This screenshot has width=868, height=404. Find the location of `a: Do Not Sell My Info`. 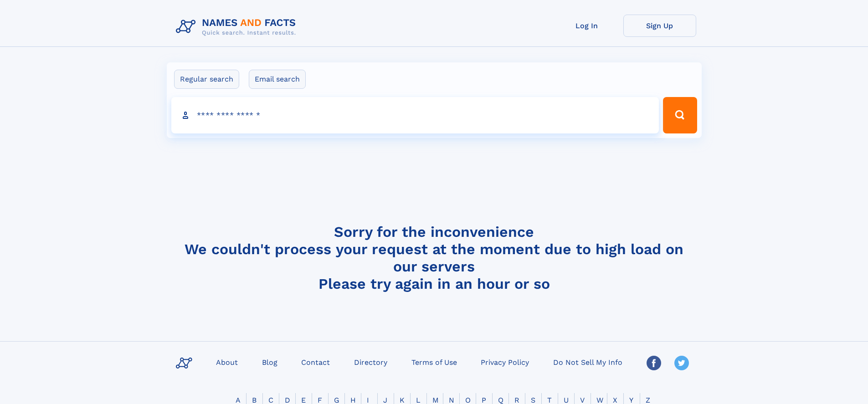

a: Do Not Sell My Info is located at coordinates (588, 362).